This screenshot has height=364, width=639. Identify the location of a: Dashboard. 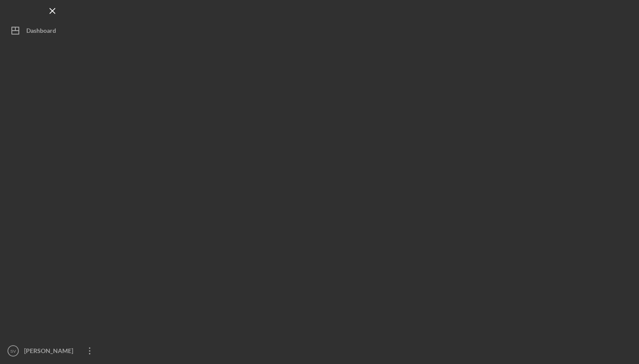
(52, 31).